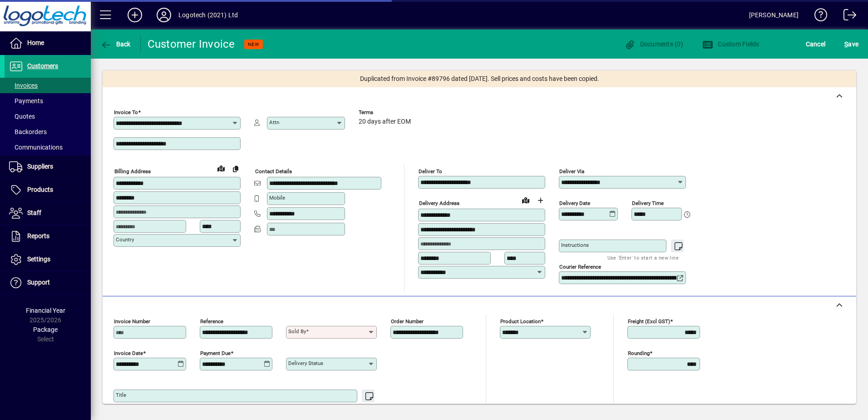 Image resolution: width=868 pixels, height=420 pixels. What do you see at coordinates (40, 166) in the screenshot?
I see `span: Suppliers` at bounding box center [40, 166].